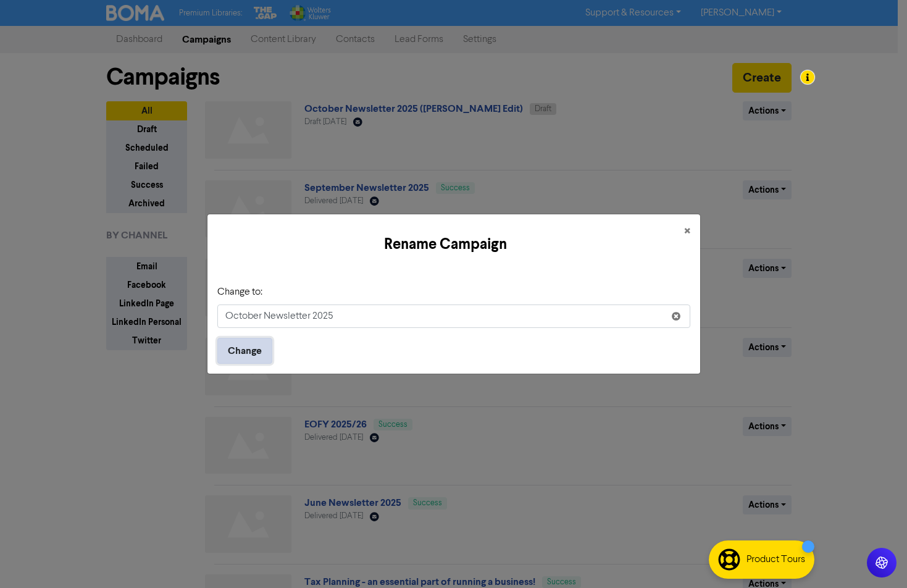  I want to click on h5: Rename Campaign, so click(446, 244).